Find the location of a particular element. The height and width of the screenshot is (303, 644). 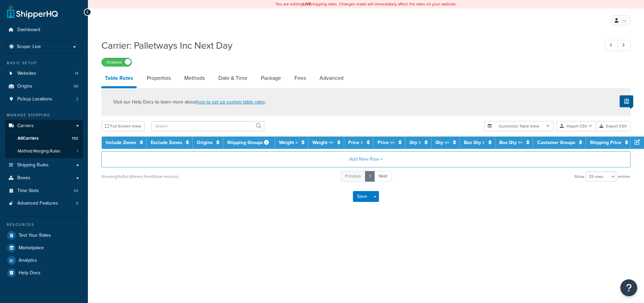

li: Analytics is located at coordinates (44, 261).